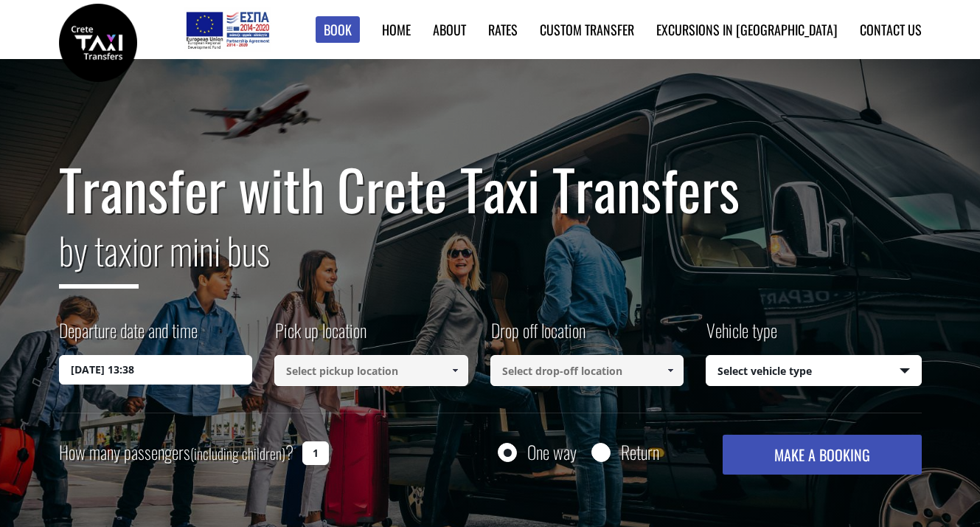 The width and height of the screenshot is (980, 527). What do you see at coordinates (449, 29) in the screenshot?
I see `a: About` at bounding box center [449, 29].